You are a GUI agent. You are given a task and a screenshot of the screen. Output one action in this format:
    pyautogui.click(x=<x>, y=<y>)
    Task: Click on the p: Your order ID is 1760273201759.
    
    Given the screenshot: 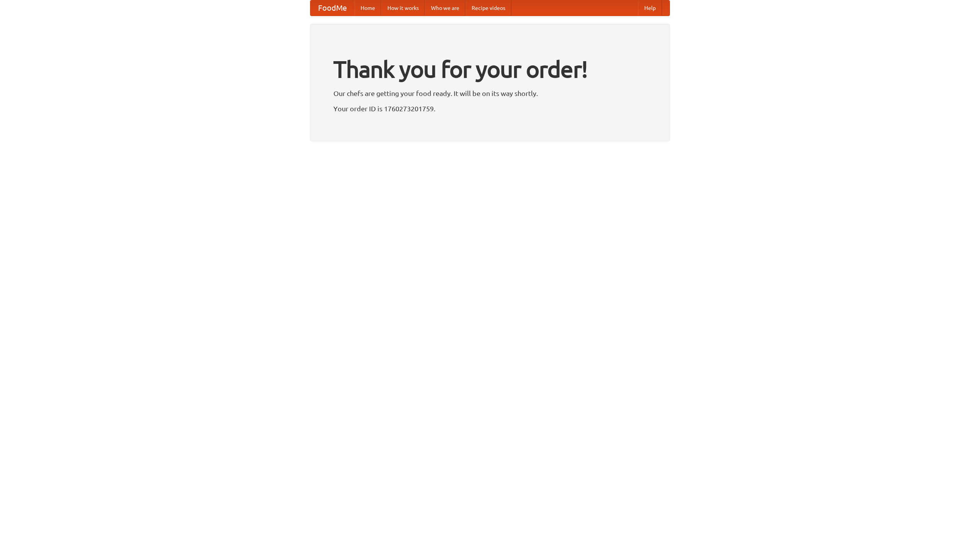 What is the action you would take?
    pyautogui.click(x=490, y=109)
    